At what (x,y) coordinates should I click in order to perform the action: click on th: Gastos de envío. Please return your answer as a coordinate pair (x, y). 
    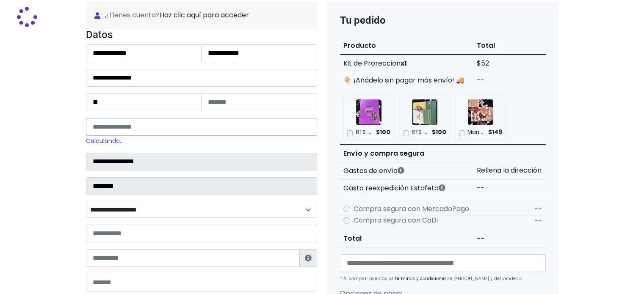
    Looking at the image, I should click on (407, 171).